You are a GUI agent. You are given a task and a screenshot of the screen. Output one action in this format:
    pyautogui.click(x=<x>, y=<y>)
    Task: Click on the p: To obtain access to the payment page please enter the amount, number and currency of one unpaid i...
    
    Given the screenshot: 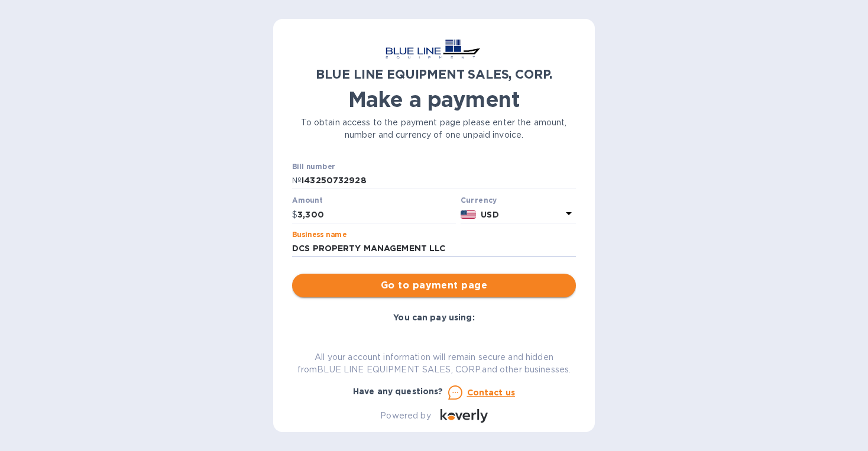 What is the action you would take?
    pyautogui.click(x=434, y=129)
    